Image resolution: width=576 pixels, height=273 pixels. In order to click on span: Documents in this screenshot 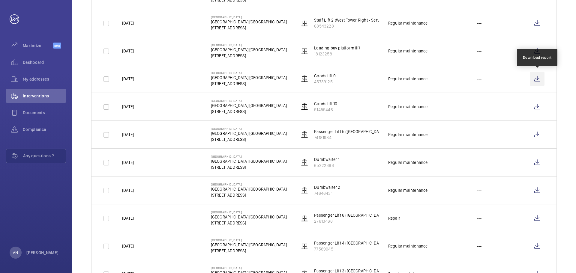, I will do `click(44, 113)`.